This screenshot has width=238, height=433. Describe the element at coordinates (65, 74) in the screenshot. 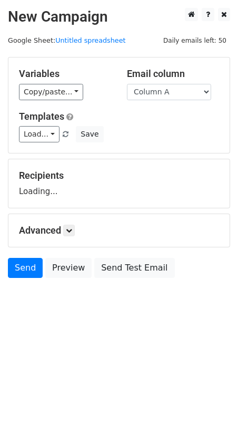

I see `h5: Variables` at that location.